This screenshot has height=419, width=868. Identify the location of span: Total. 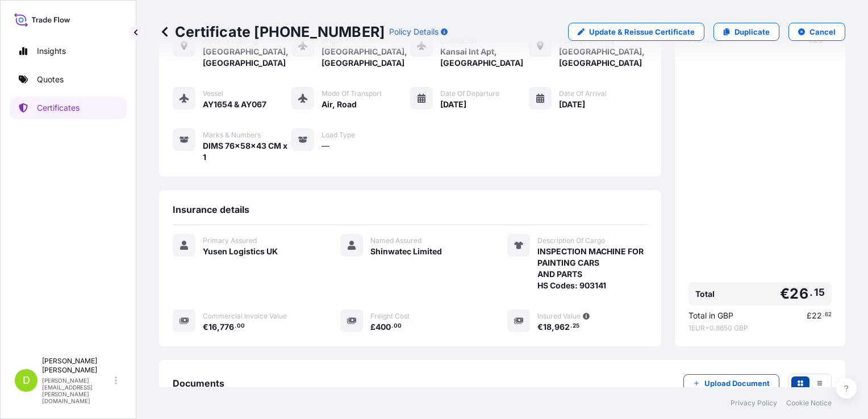
(705, 295).